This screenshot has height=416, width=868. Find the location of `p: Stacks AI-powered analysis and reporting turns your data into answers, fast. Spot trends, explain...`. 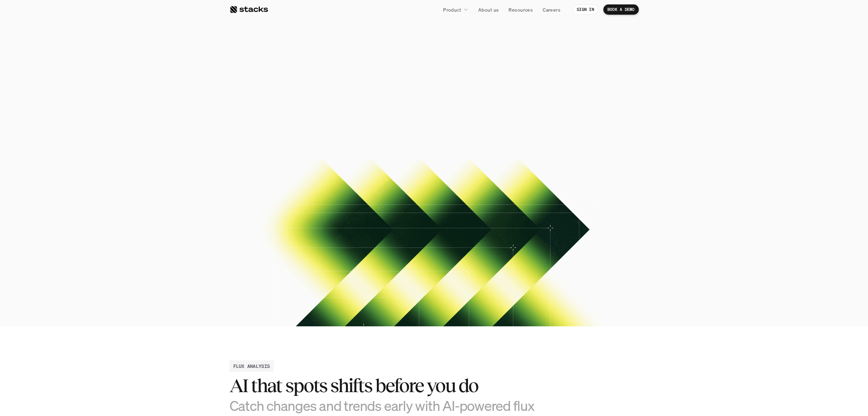

p: Stacks AI-powered analysis and reporting turns your data into answers, fast. Spot trends, explain... is located at coordinates (434, 145).